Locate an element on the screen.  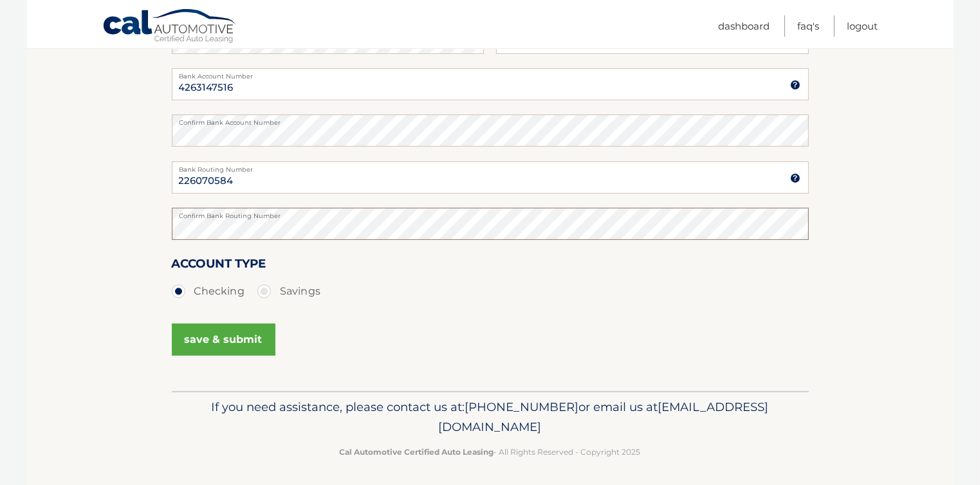
label: Confirm Bank Account Number is located at coordinates (490, 120).